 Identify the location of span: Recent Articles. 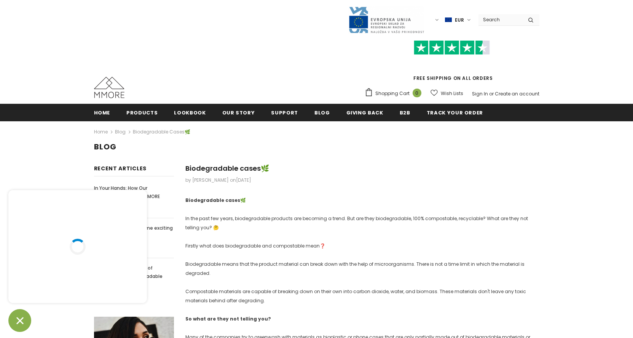
(120, 169).